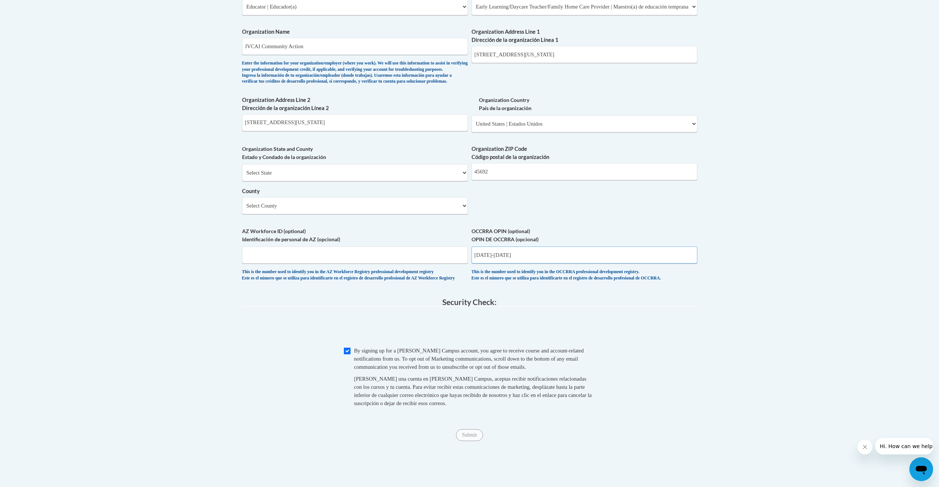  What do you see at coordinates (585, 36) in the screenshot?
I see `label: Organization Address Line 1 Dirección de la organización Línea 1` at bounding box center [585, 36].